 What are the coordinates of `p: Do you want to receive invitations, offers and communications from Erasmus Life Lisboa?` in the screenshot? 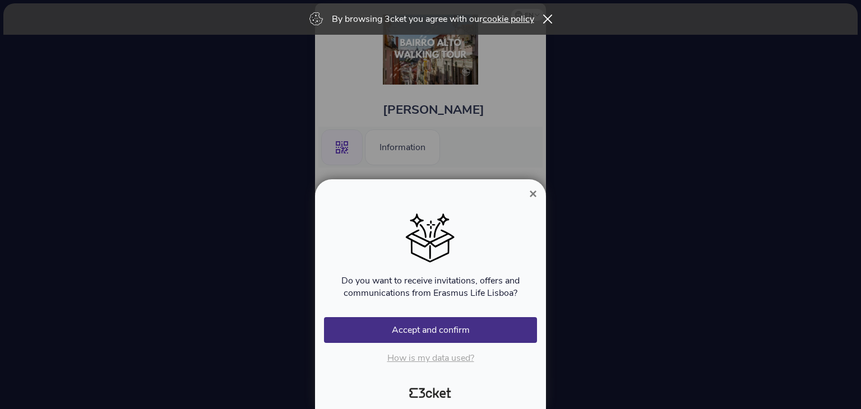 It's located at (430, 287).